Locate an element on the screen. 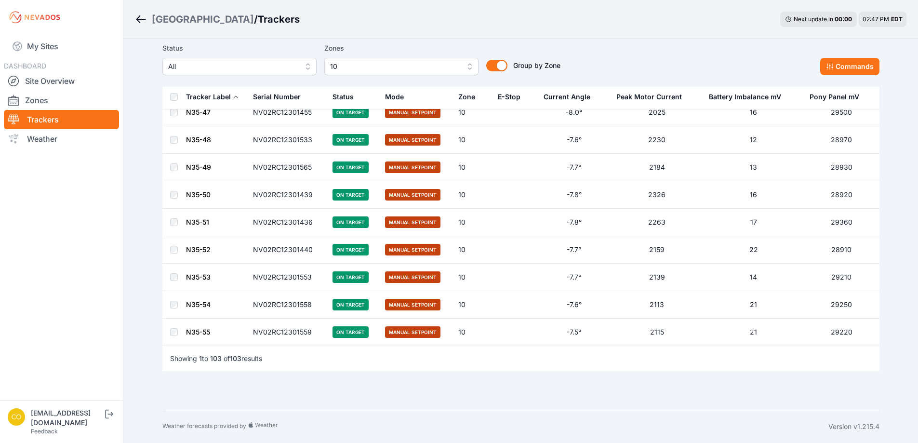 Image resolution: width=918 pixels, height=443 pixels. button: Peak Motor Current is located at coordinates (653, 97).